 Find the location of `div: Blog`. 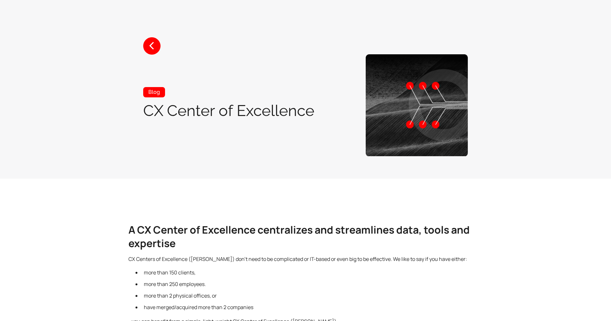

div: Blog is located at coordinates (154, 92).